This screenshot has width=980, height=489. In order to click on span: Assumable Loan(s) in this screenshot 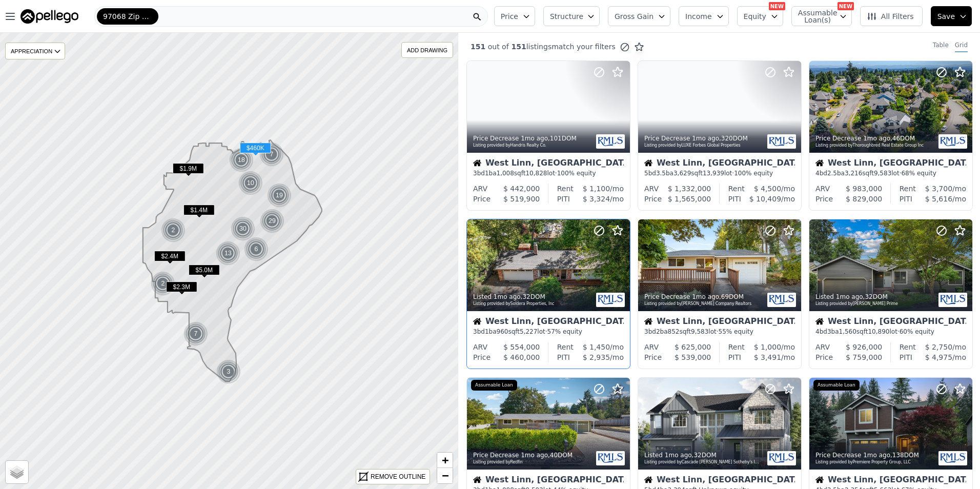, I will do `click(815, 17)`.